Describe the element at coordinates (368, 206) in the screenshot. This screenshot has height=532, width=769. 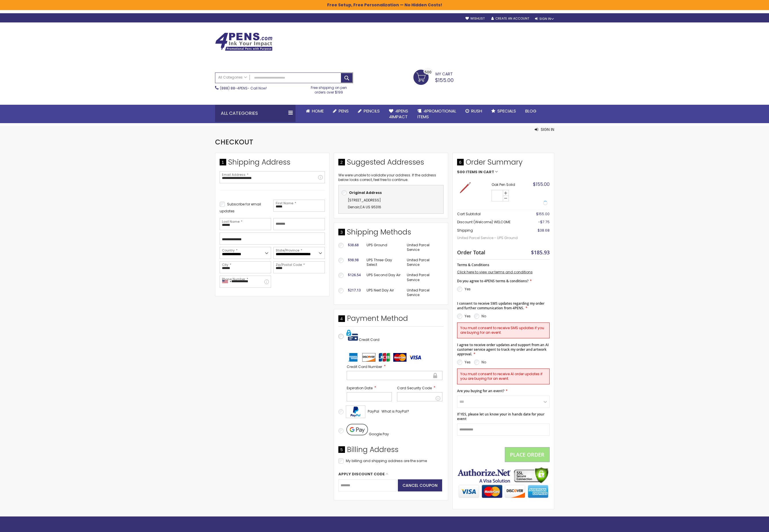
I see `span: US` at that location.